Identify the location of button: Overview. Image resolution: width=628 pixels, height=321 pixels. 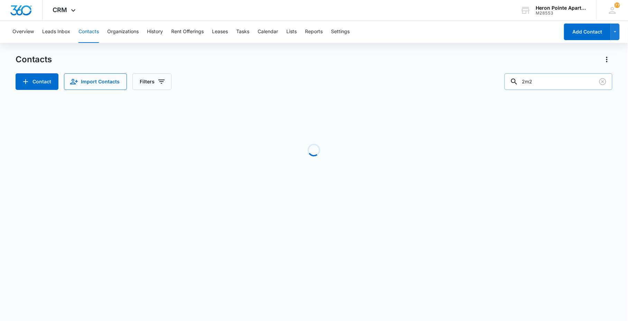
(23, 32).